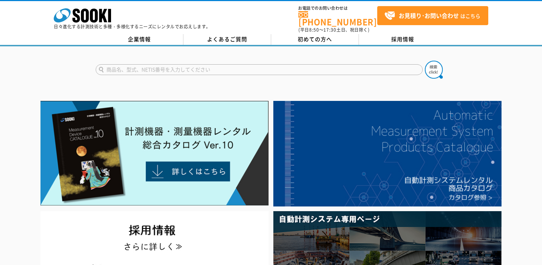 The width and height of the screenshot is (542, 265). I want to click on a: 企業情報, so click(139, 39).